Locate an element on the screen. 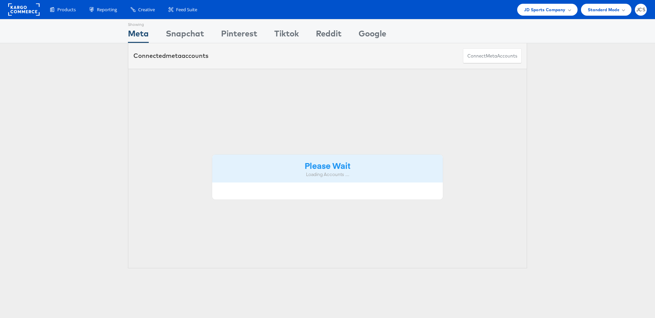 The height and width of the screenshot is (318, 655). span: Creative is located at coordinates (146, 10).